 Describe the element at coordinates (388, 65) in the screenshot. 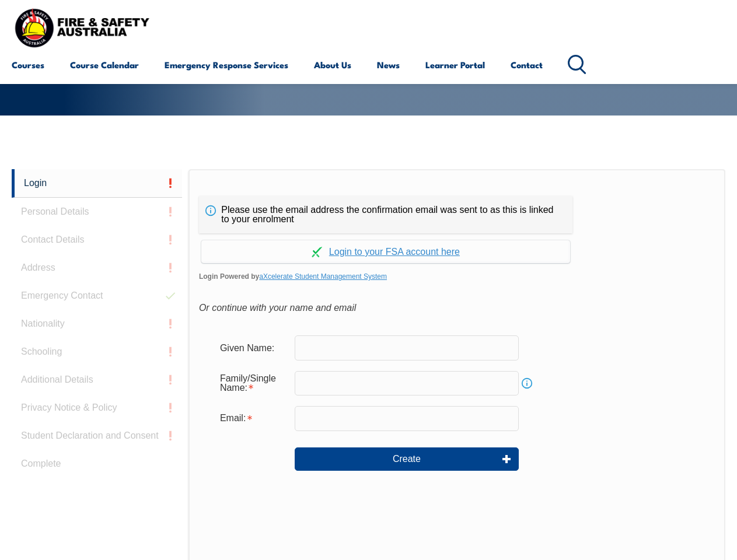

I see `a: News` at that location.